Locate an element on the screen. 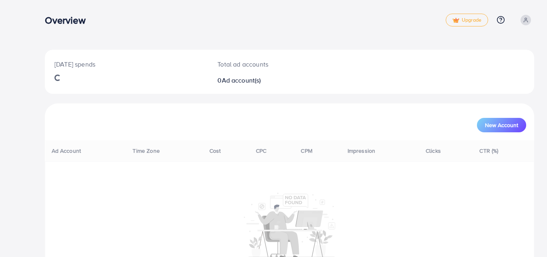  span: Upgrade is located at coordinates (467, 20).